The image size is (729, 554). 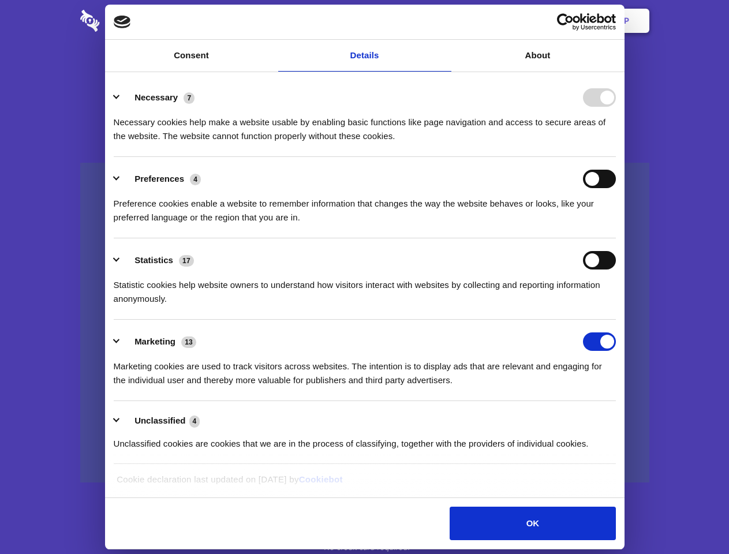 What do you see at coordinates (160, 421) in the screenshot?
I see `button: Unclassified (4)` at bounding box center [160, 421].